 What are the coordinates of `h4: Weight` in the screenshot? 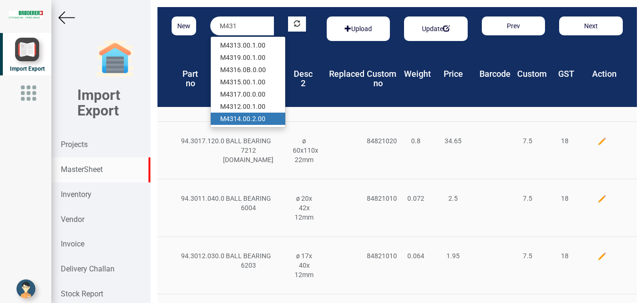 It's located at (416, 74).